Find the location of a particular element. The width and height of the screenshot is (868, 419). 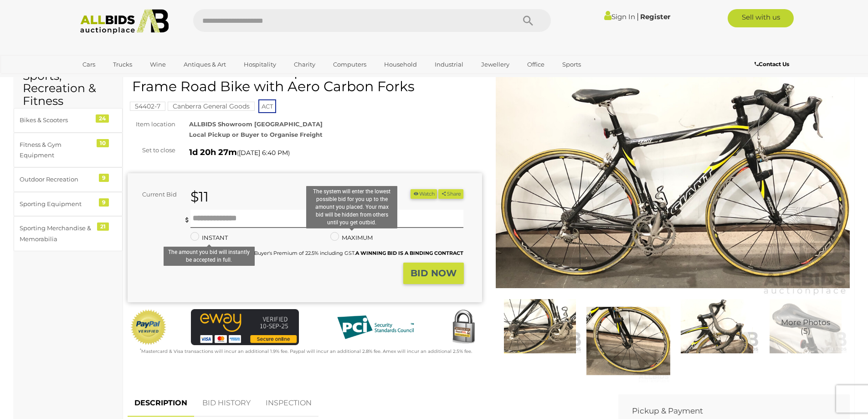

b: A WINNING BID IS A BINDING CONTRACT is located at coordinates (409, 252).